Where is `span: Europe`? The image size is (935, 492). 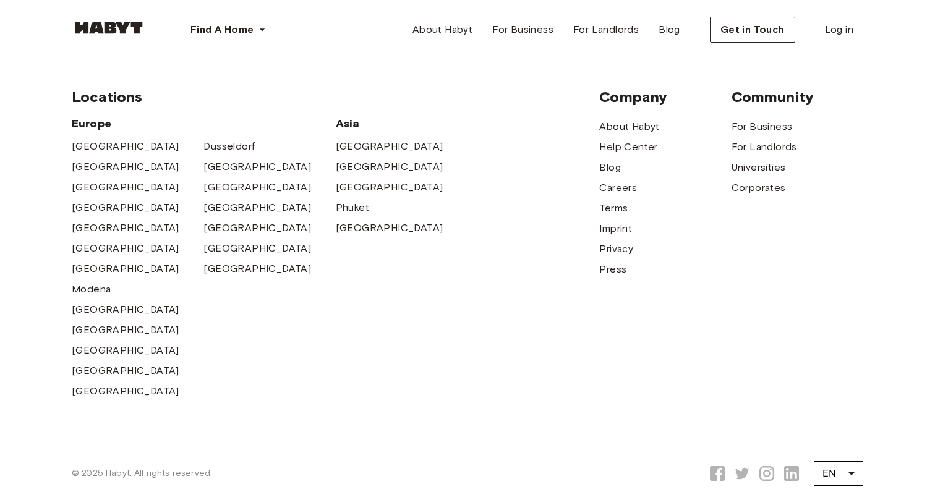
span: Europe is located at coordinates (203, 124).